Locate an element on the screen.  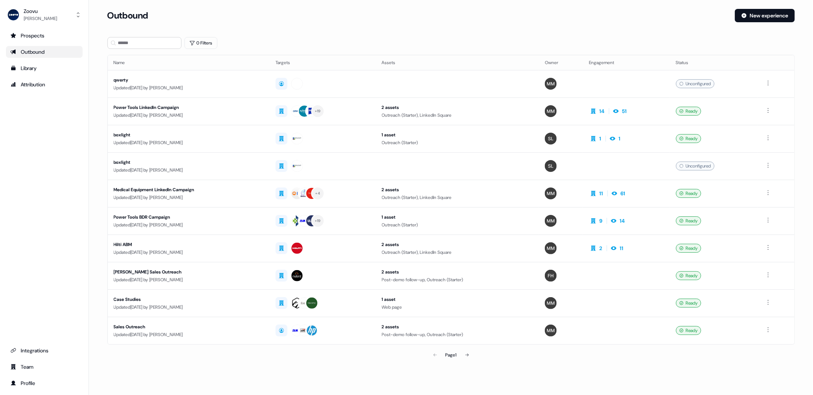
div: Sales Outreach is located at coordinates (189, 327).